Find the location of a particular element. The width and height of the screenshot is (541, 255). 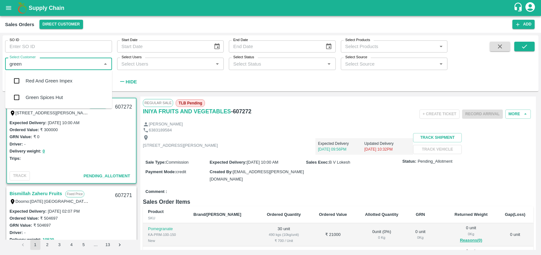

button: Hide is located at coordinates (128, 82).